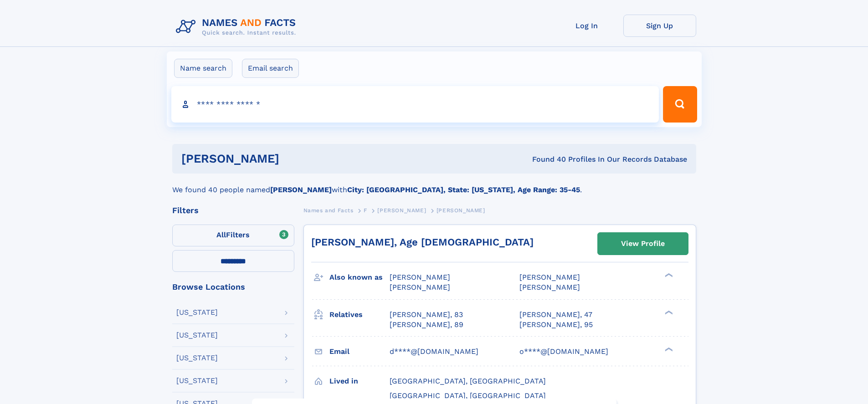  Describe the element at coordinates (546, 159) in the screenshot. I see `div: Found 40 Profiles In Our Records Database` at that location.